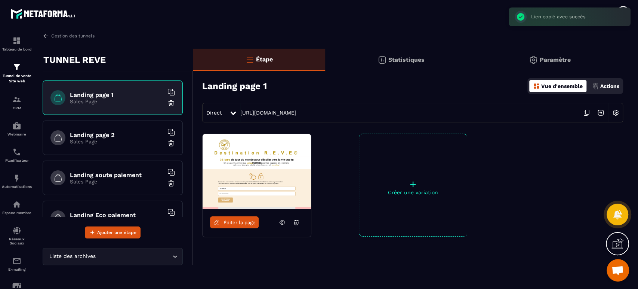  I want to click on a: Gestion des tunnels, so click(68, 36).